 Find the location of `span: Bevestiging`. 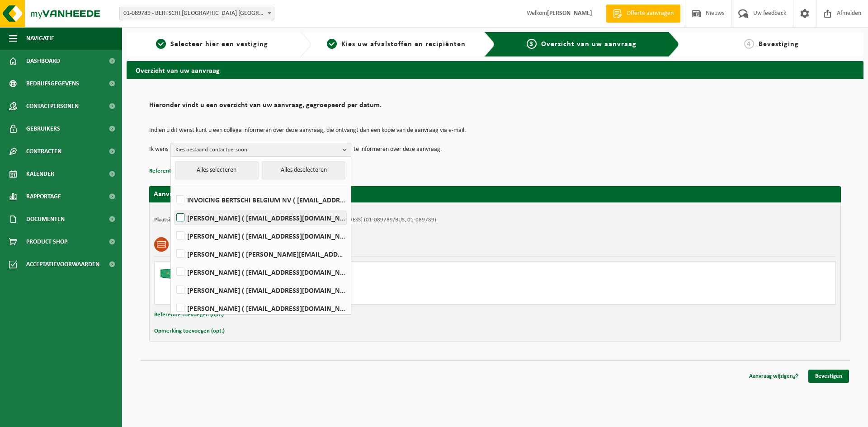

span: Bevestiging is located at coordinates (779, 44).